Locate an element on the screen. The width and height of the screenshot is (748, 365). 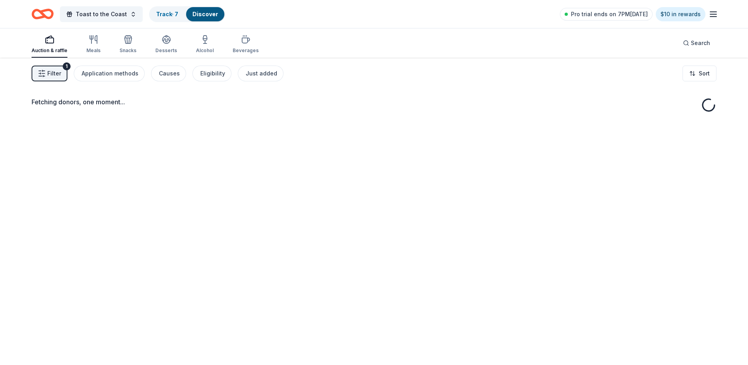
button: Causes is located at coordinates (168, 73).